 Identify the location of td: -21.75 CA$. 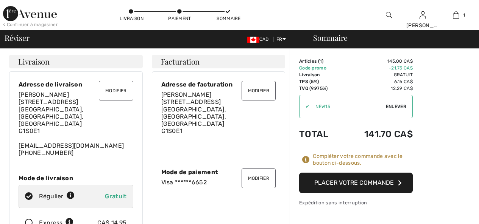
(377, 68).